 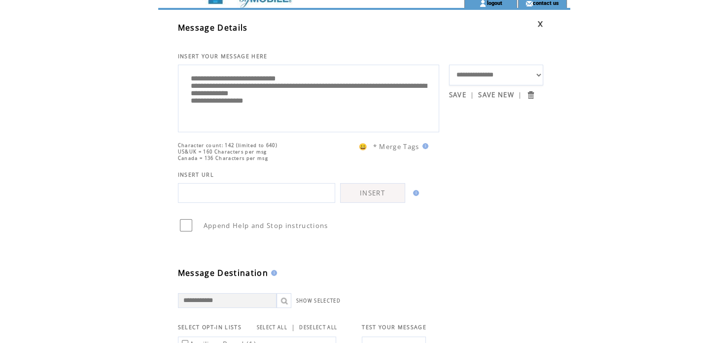 What do you see at coordinates (213, 28) in the screenshot?
I see `span: Message Details` at bounding box center [213, 28].